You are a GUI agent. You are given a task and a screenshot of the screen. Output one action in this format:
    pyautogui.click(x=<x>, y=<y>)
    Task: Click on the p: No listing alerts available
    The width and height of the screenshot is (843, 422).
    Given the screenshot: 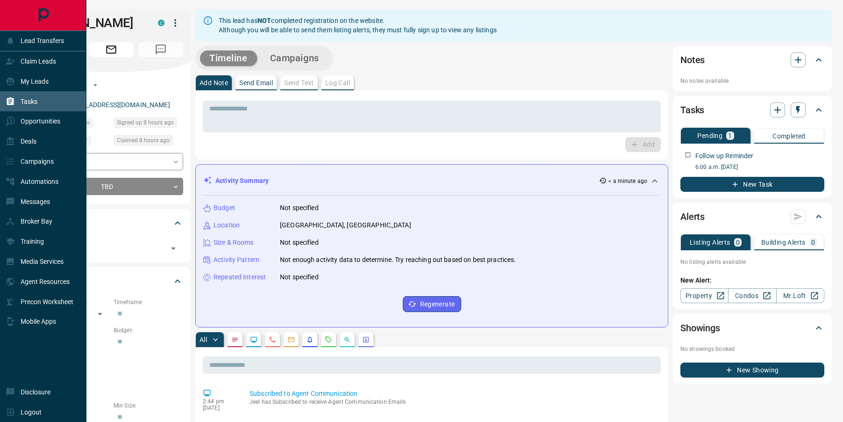 What is the action you would take?
    pyautogui.click(x=752, y=262)
    